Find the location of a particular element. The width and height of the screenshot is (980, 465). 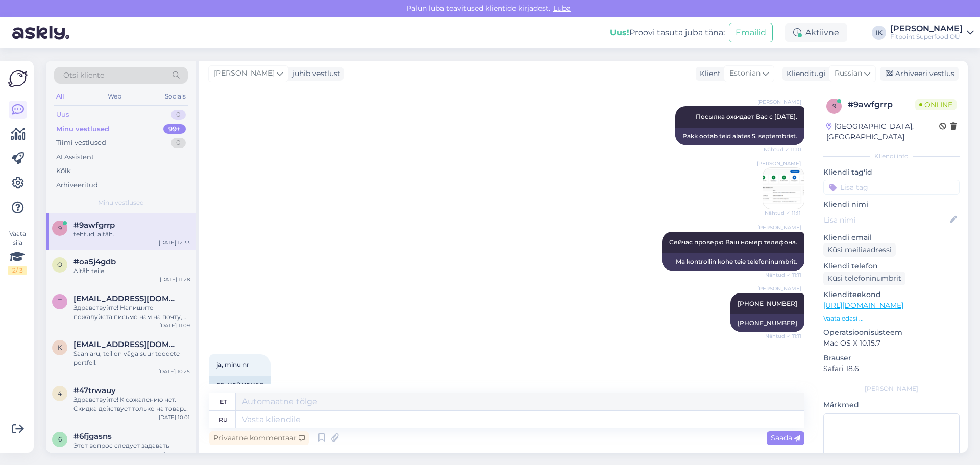

input: Lisa nimi is located at coordinates (885, 220).